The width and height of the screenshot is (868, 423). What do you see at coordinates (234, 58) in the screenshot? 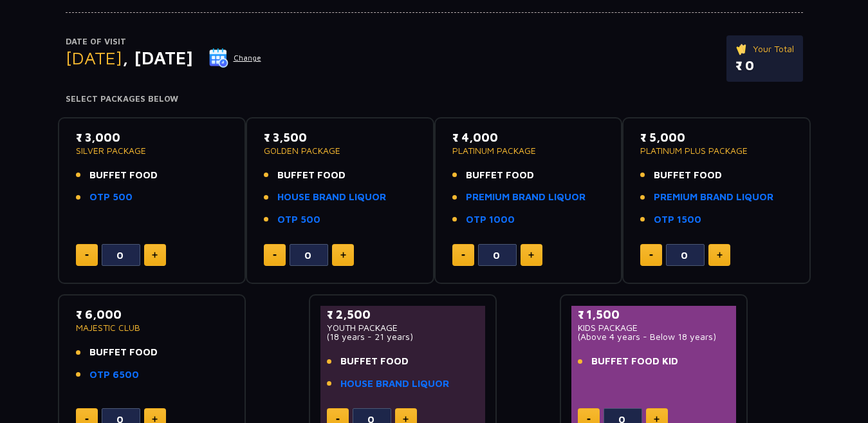
I see `button: Change` at bounding box center [234, 58].